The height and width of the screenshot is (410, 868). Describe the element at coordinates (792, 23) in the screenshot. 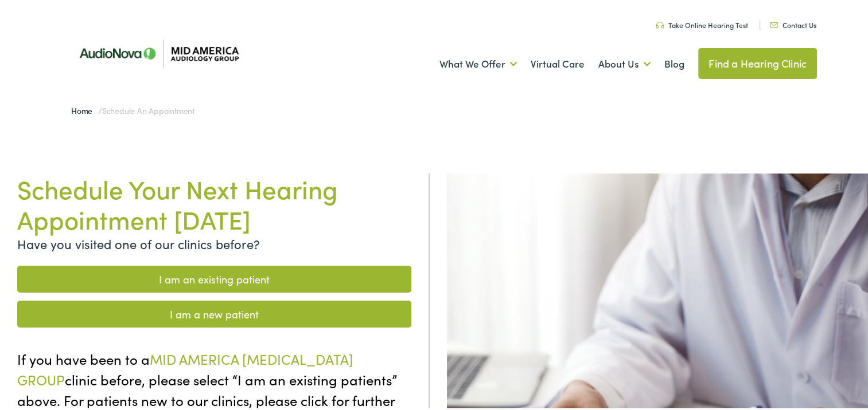

I see `a: Contact Us` at that location.